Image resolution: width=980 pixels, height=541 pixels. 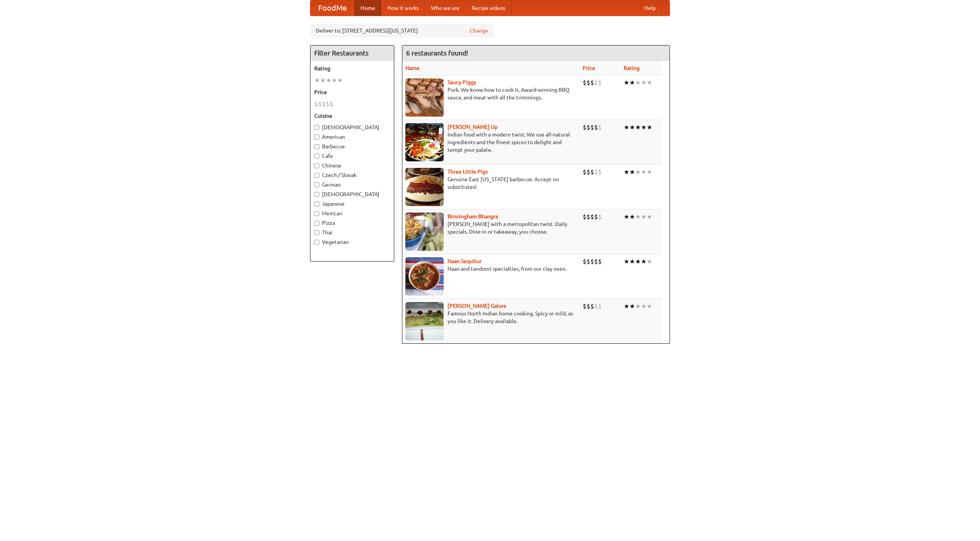 I want to click on input: German, so click(x=316, y=185).